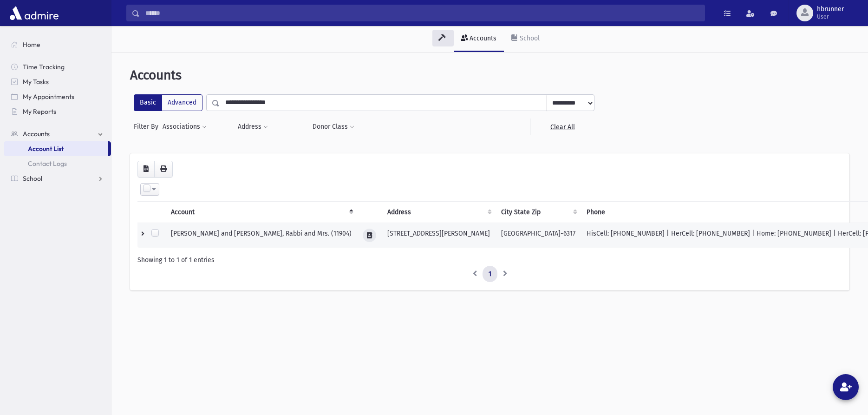 This screenshot has width=868, height=415. Describe the element at coordinates (47, 164) in the screenshot. I see `span: Contact Logs` at that location.